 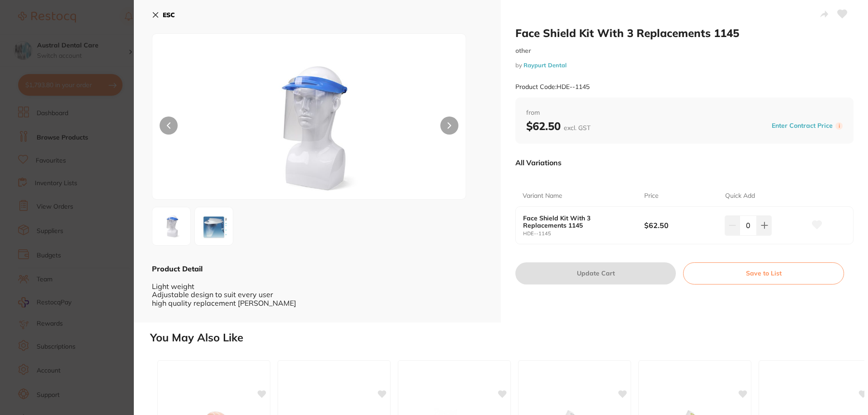 What do you see at coordinates (584, 234) in the screenshot?
I see `small: HDE--1145` at bounding box center [584, 234].